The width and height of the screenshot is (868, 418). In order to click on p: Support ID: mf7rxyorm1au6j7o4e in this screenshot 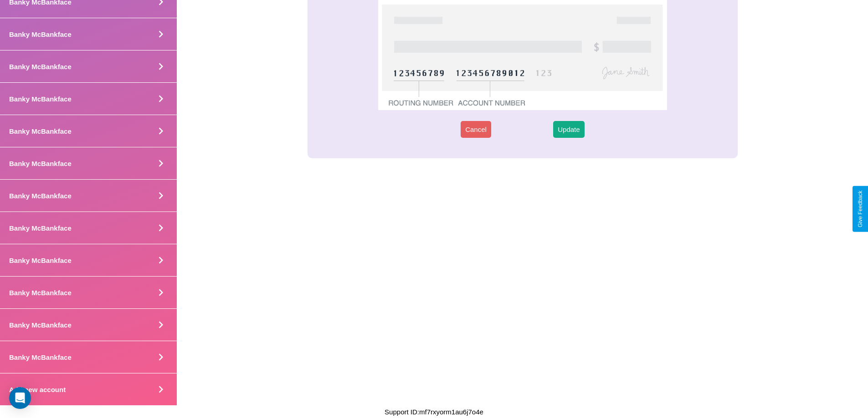, I will do `click(434, 412)`.